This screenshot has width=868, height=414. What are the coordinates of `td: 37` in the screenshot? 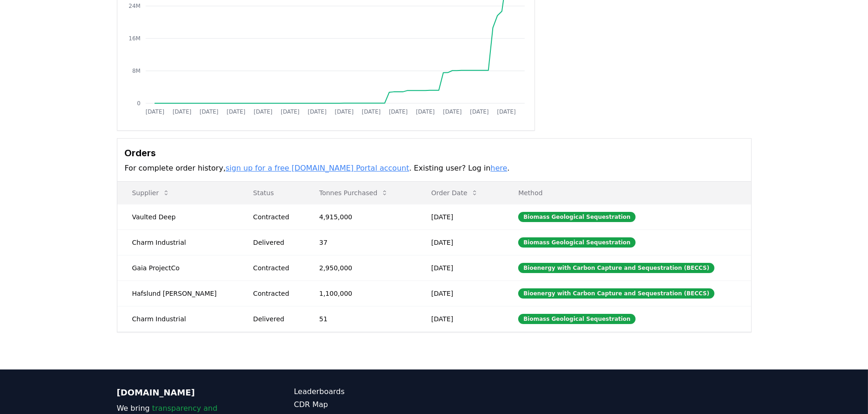 It's located at (360, 242).